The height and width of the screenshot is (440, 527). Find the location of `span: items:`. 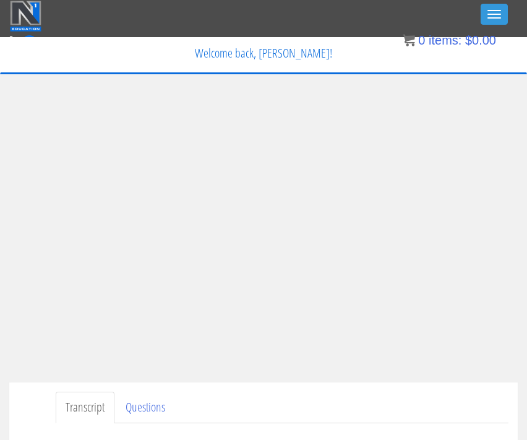

span: items: is located at coordinates (445, 40).